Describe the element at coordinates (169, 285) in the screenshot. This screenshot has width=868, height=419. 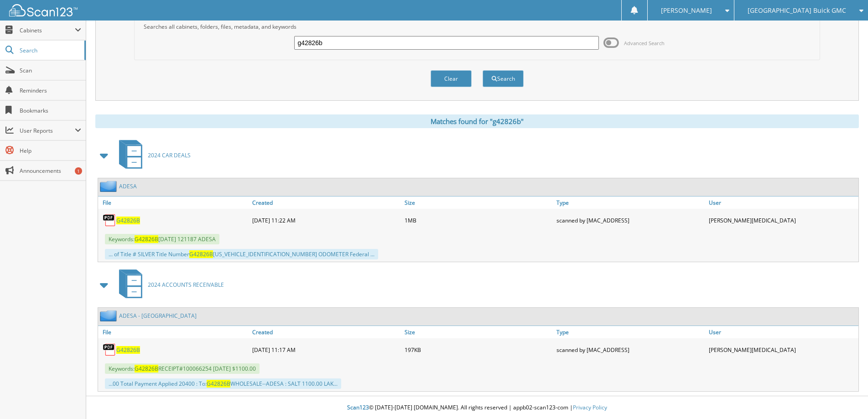
I see `a: 2024 ACCOUNTS RECEIVABLE` at that location.